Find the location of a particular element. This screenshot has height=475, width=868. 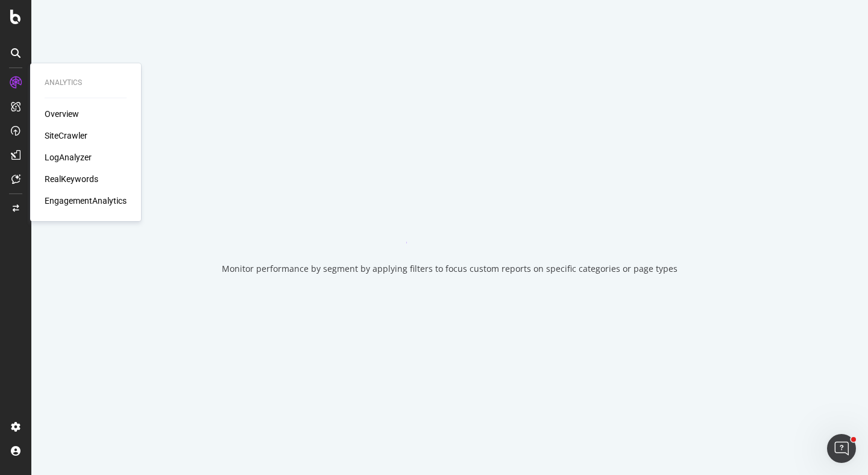

a: LogAnalyzer is located at coordinates (68, 158).